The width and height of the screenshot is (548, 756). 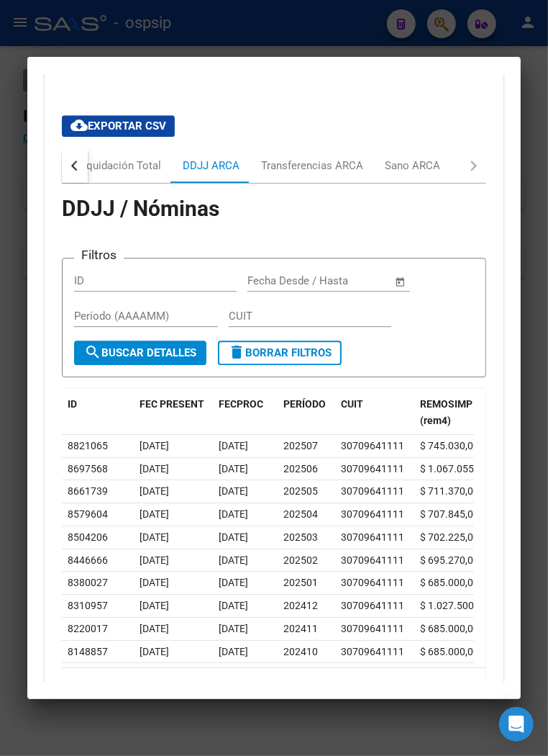 I want to click on button: Exportar CSV, so click(x=118, y=126).